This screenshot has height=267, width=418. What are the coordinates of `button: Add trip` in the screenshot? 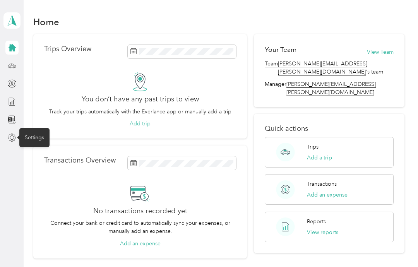 It's located at (140, 124).